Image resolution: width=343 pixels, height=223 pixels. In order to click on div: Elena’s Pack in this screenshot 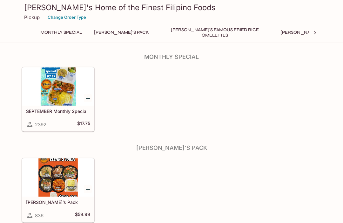, I will do `click(58, 177)`.